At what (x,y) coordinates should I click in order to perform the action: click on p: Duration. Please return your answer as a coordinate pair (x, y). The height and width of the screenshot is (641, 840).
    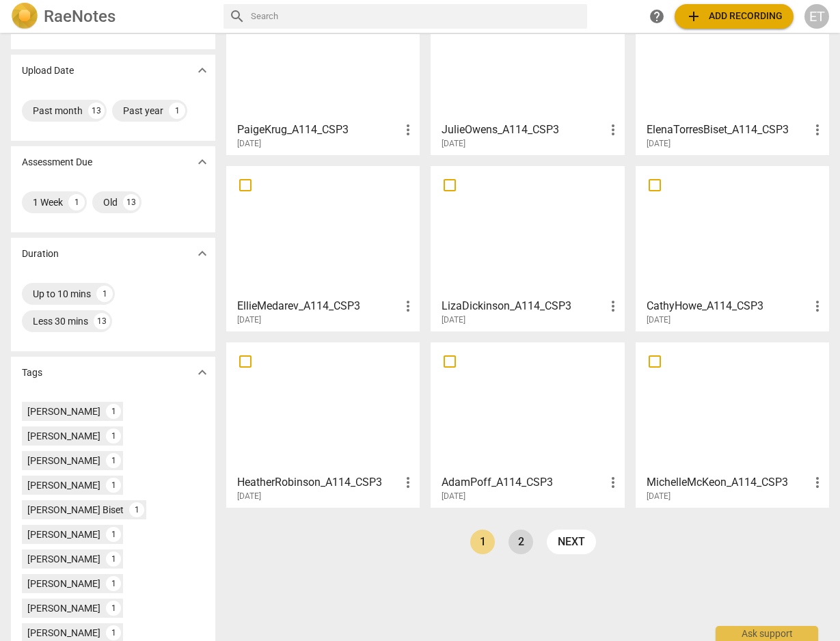
    Looking at the image, I should click on (40, 254).